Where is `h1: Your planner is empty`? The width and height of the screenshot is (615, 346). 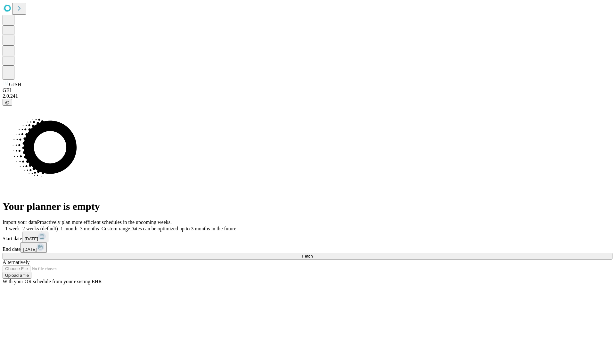 h1: Your planner is empty is located at coordinates (307, 206).